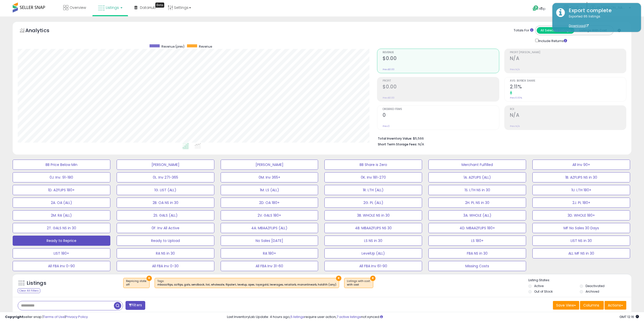 The image size is (644, 322). What do you see at coordinates (61, 164) in the screenshot?
I see `button: BB Price Below Min` at bounding box center [61, 164].